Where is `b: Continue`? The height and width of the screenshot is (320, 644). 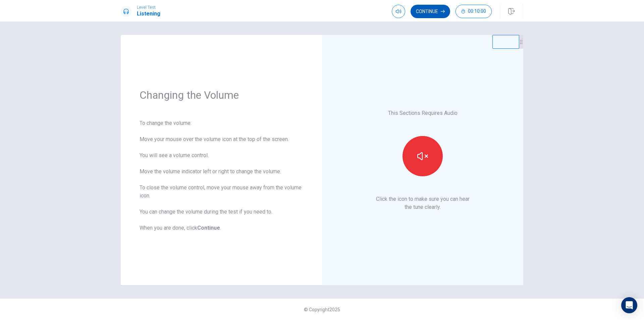 b: Continue is located at coordinates (209, 228).